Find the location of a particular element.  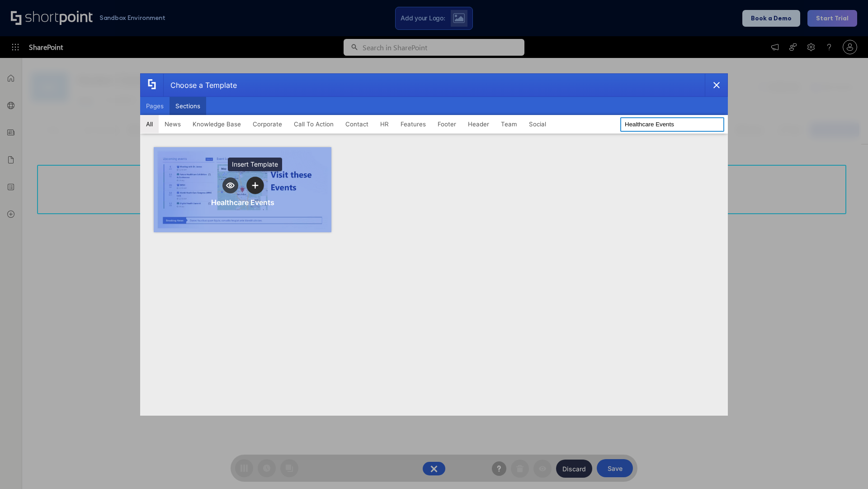

button: Pages is located at coordinates (155, 105).